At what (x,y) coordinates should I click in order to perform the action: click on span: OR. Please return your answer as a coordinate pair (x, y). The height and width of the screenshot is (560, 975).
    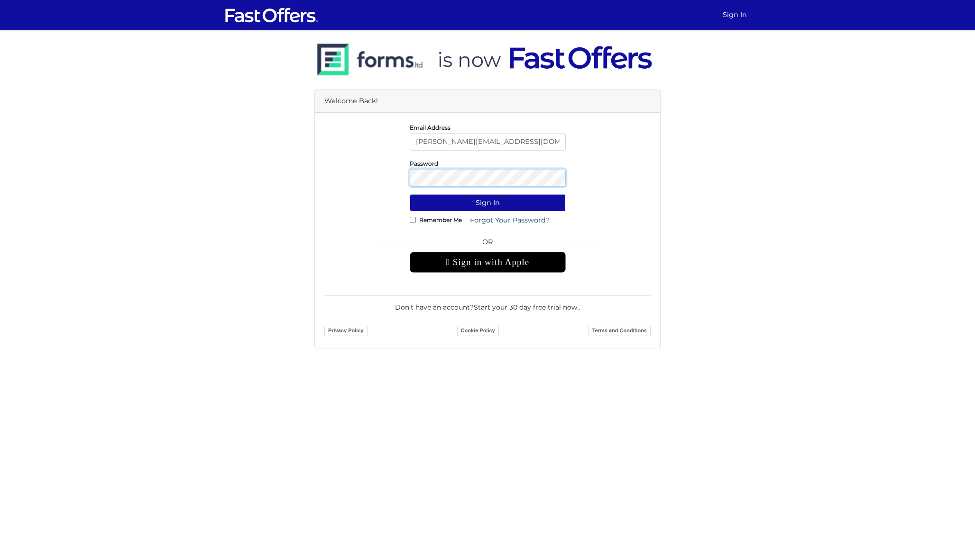
    Looking at the image, I should click on (488, 244).